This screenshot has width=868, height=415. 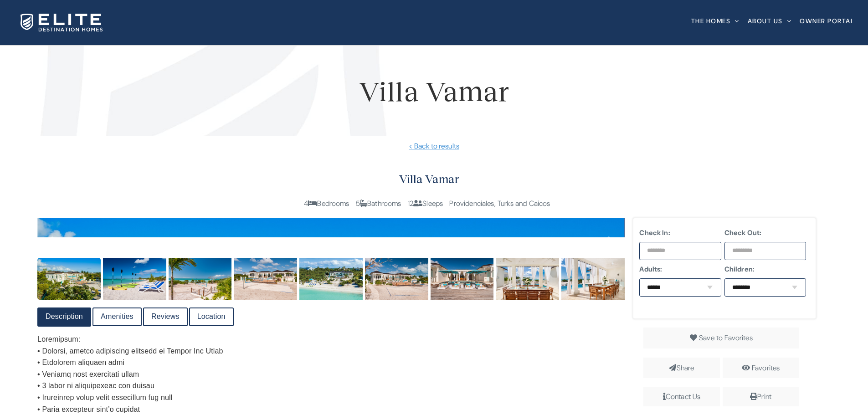 What do you see at coordinates (62, 23) in the screenshot?
I see `img: Elite Destination Homes Logo` at bounding box center [62, 23].